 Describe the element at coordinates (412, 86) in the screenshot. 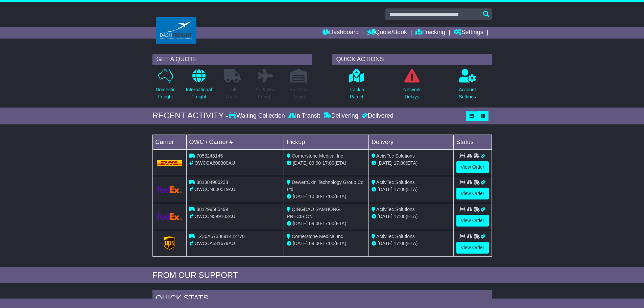

I see `a: NetworkDelays` at that location.